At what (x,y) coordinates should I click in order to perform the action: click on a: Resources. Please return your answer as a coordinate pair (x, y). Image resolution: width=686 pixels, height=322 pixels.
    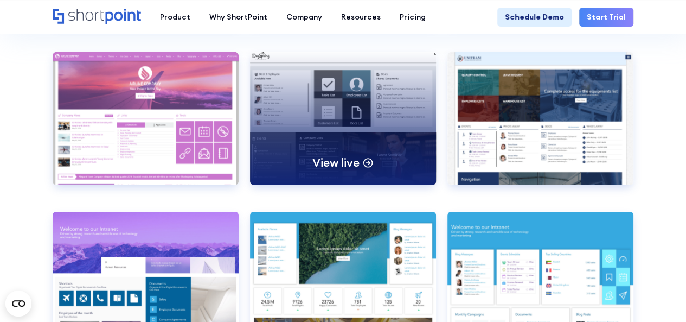
    Looking at the image, I should click on (361, 17).